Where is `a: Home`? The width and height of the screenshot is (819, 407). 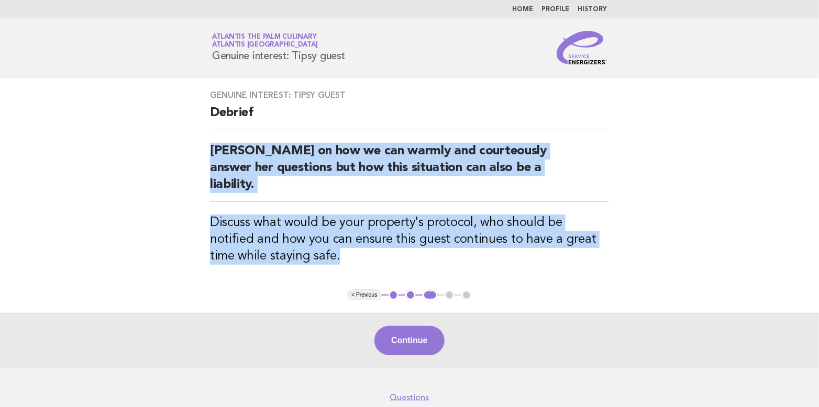 a: Home is located at coordinates (523, 9).